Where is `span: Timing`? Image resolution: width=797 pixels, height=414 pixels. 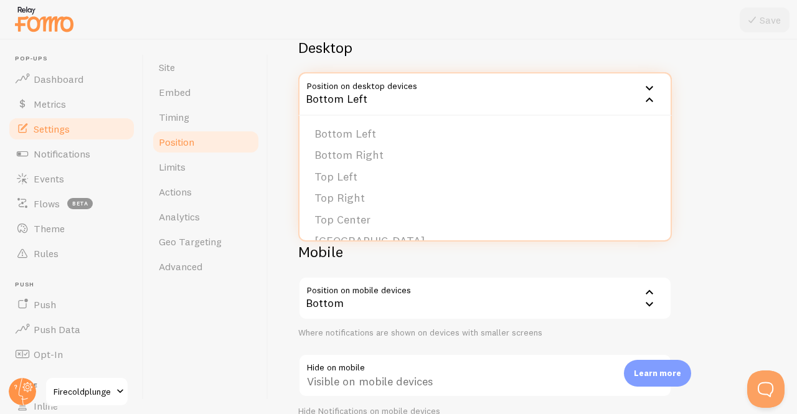
span: Timing is located at coordinates (174, 117).